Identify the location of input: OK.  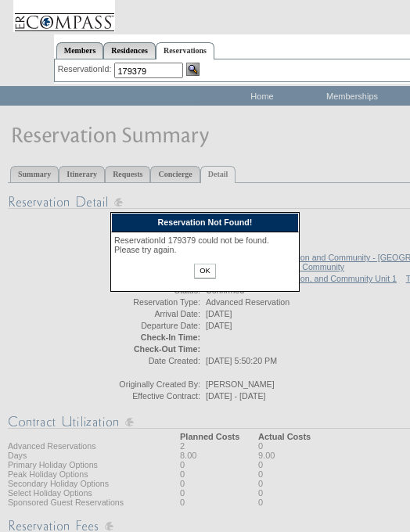
(205, 271).